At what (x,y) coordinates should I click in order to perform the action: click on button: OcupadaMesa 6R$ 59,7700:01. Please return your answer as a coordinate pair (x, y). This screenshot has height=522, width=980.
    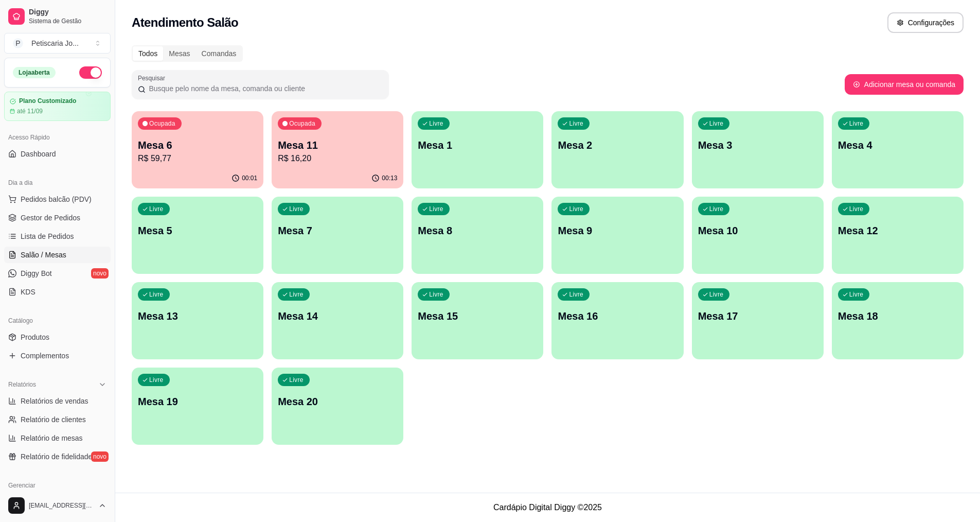
    Looking at the image, I should click on (197, 150).